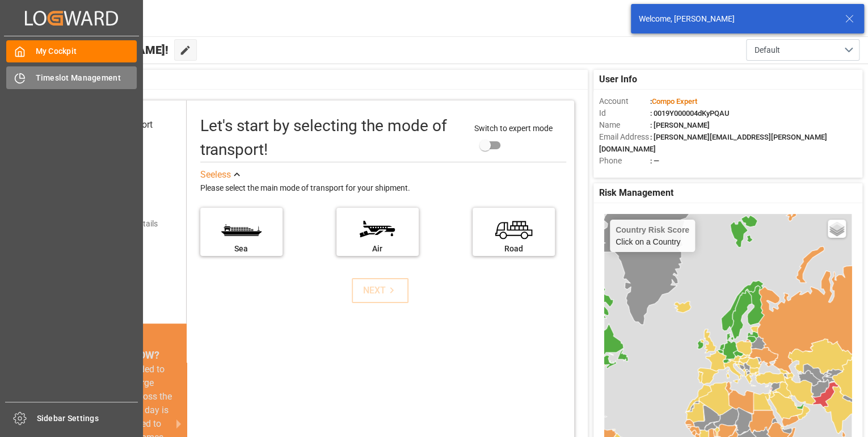 This screenshot has height=437, width=868. What do you see at coordinates (87, 418) in the screenshot?
I see `span: Sidebar Settings` at bounding box center [87, 418].